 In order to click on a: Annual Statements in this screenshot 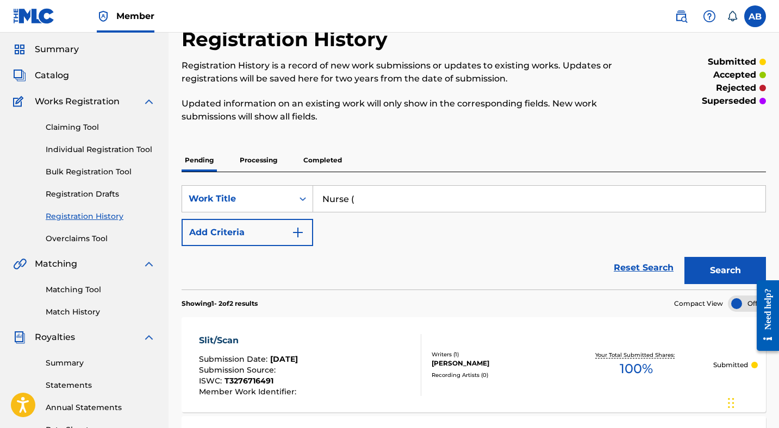, I will do `click(101, 408)`.